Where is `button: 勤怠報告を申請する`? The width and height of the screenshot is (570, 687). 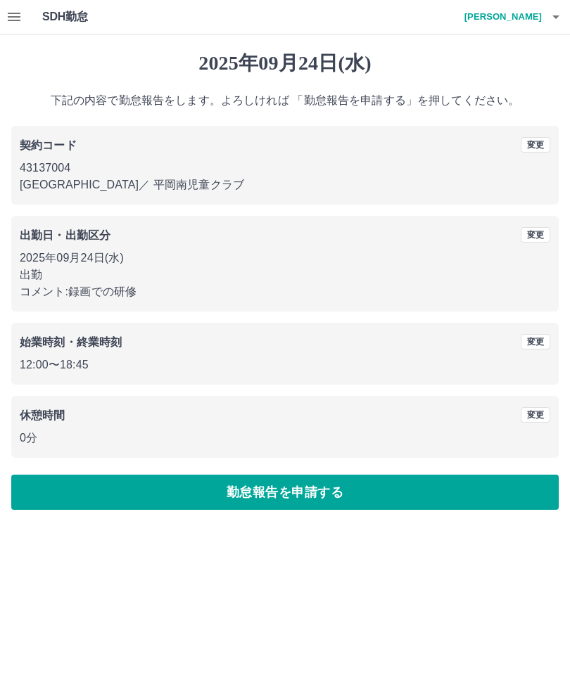 button: 勤怠報告を申請する is located at coordinates (285, 492).